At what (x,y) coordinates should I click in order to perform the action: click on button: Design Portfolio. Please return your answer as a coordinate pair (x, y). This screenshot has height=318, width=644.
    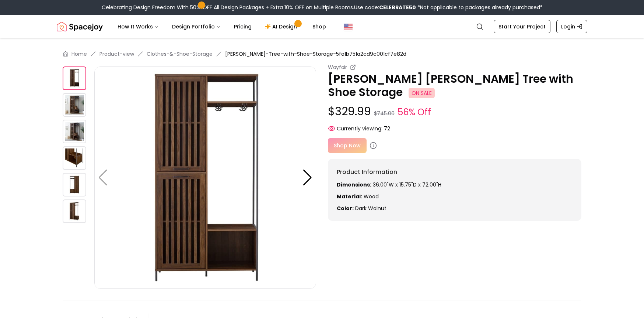
    Looking at the image, I should click on (196, 27).